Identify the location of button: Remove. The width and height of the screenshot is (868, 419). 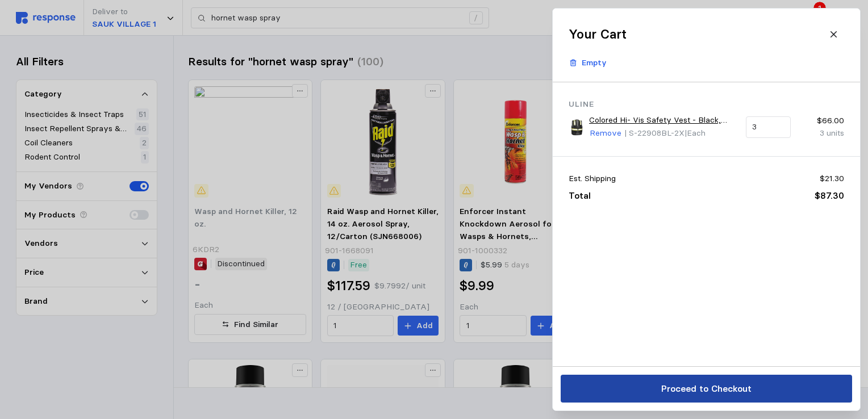
(605, 133).